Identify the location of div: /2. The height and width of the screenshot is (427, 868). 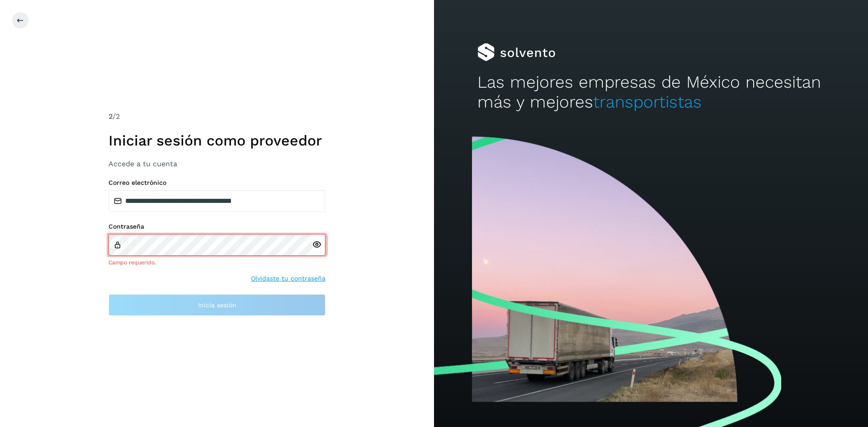
(217, 117).